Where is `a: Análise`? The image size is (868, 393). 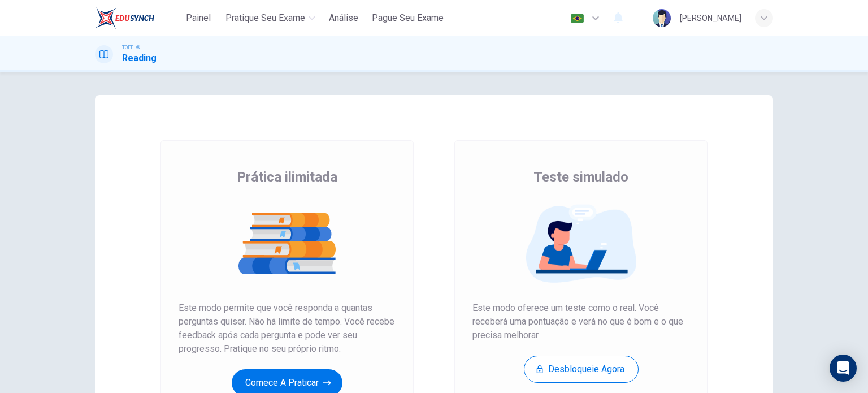 a: Análise is located at coordinates (344, 18).